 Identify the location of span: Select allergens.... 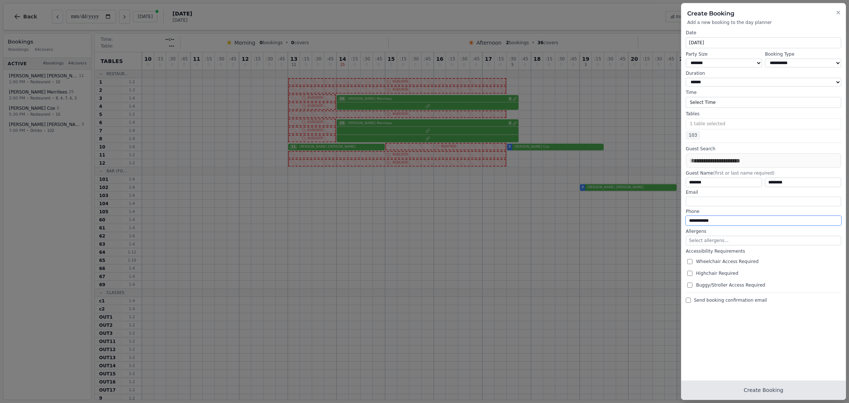
(709, 241).